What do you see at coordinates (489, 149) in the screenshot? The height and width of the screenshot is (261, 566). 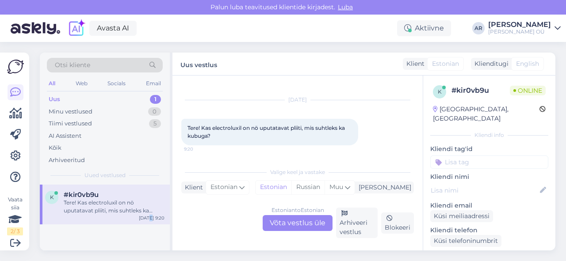 I see `p: Kliendi tag'id` at bounding box center [489, 149].